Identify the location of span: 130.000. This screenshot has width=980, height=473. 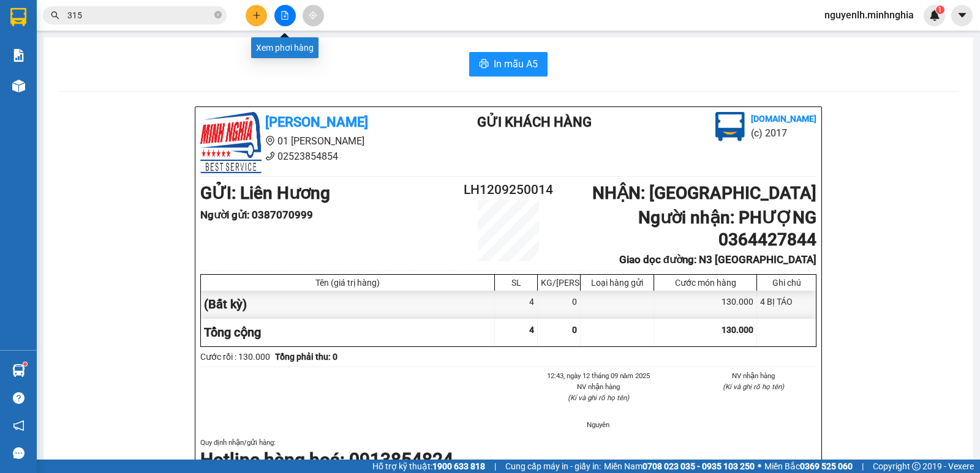
(737, 330).